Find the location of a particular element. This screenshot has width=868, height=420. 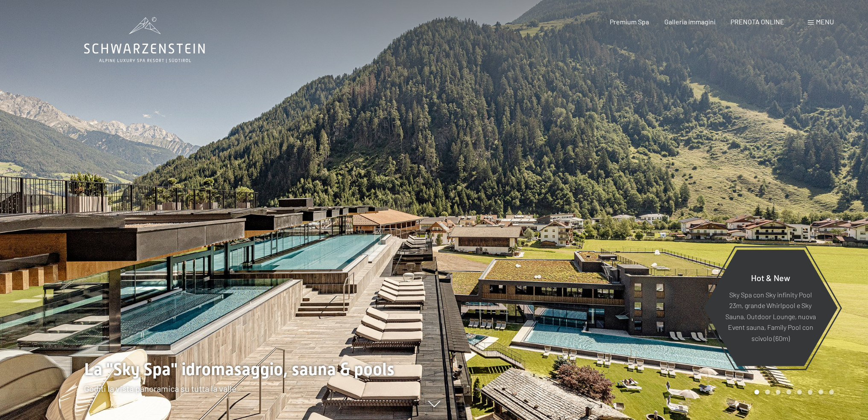

a: Hot & New Sky Spa con Sky infinity Pool 23m, grande Whirlpool e Sky Sauna, Outdoor Lounge, nuova ... is located at coordinates (771, 307).